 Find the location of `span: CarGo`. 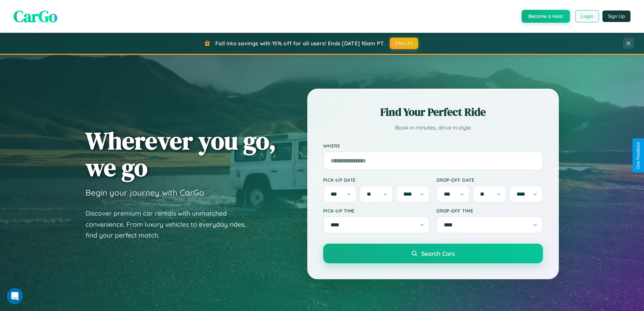

span: CarGo is located at coordinates (35, 16).